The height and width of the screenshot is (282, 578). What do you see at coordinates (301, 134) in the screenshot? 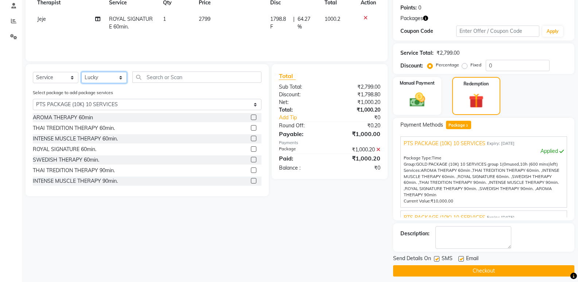
I see `div: Payable:` at bounding box center [301, 134].